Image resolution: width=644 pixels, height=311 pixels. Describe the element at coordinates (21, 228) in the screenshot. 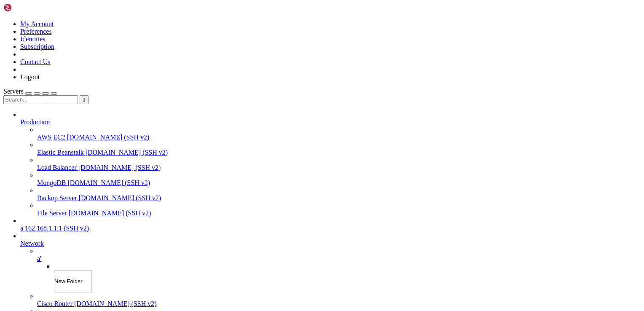

I see `span: a` at that location.